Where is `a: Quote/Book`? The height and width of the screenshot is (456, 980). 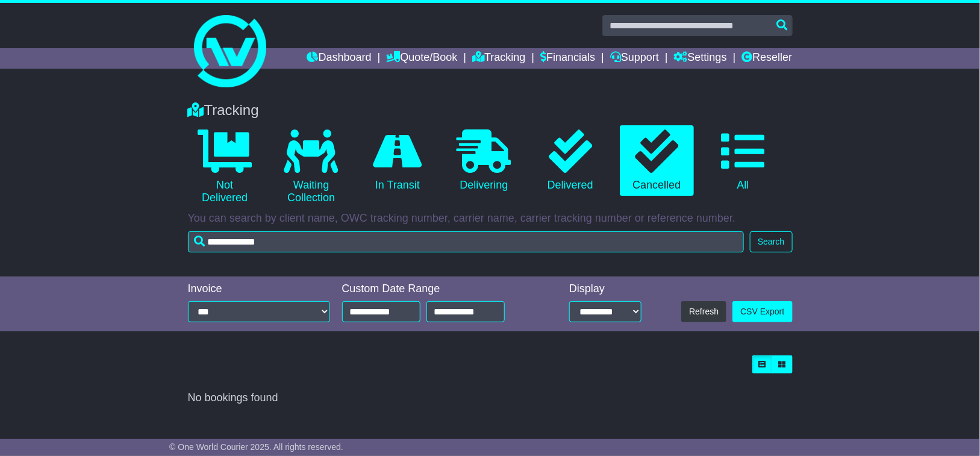 a: Quote/Book is located at coordinates (422, 58).